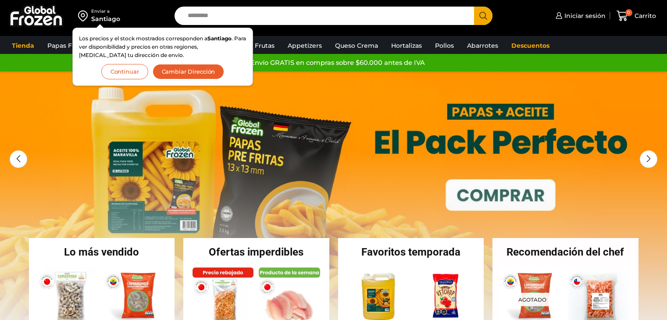  I want to click on h2: Recomendación del chef, so click(565, 252).